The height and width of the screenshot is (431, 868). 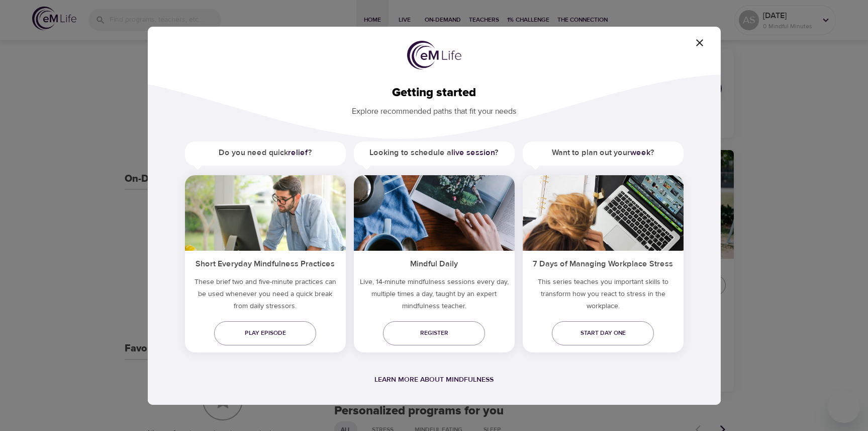 I want to click on h5: Want to plan out your ?, so click(x=603, y=153).